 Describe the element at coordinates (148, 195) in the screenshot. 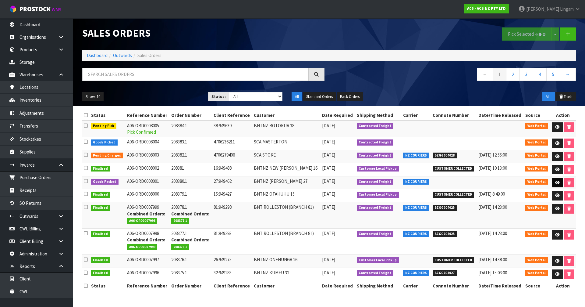

I see `td: A06-ORD0008000` at that location.